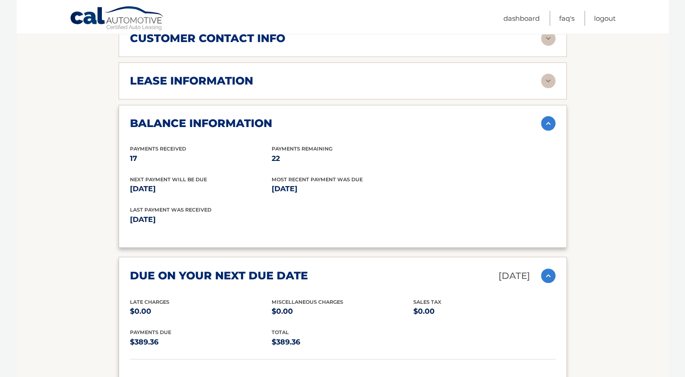 The height and width of the screenshot is (377, 685). Describe the element at coordinates (567, 18) in the screenshot. I see `a: FAQ's` at that location.